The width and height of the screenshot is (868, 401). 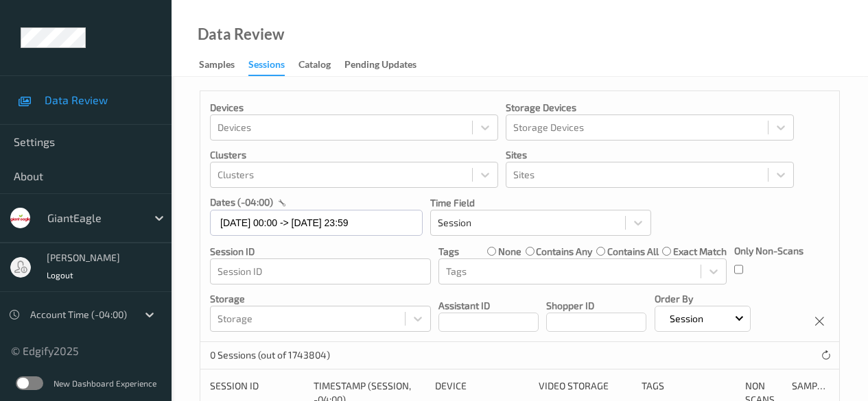 What do you see at coordinates (768, 251) in the screenshot?
I see `p: Only Non-Scans` at bounding box center [768, 251].